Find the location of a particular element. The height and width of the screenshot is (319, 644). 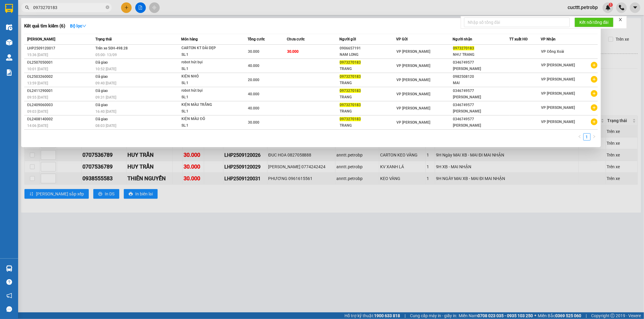

div: KIỆN MÀU ĐỎ is located at coordinates (204, 119).